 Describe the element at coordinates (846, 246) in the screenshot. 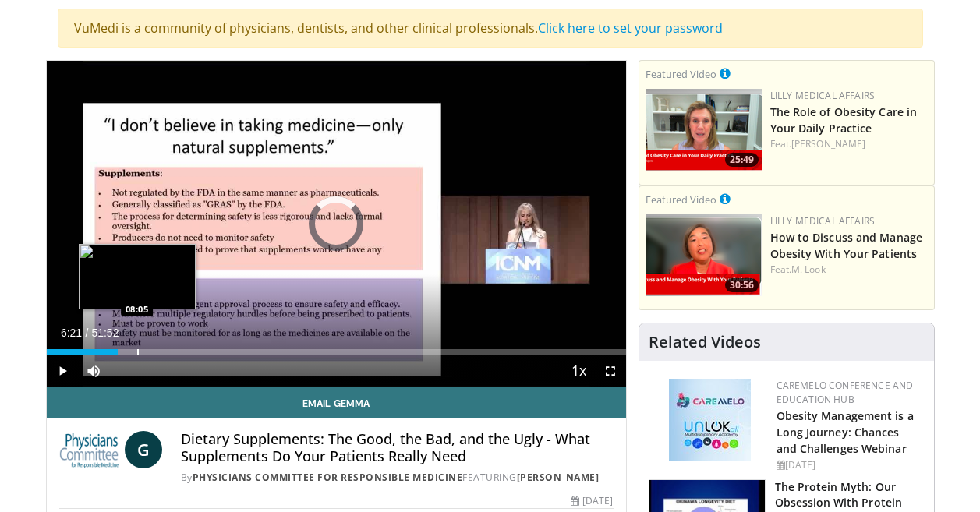

I see `a: How to Discuss and Manage Obesity With Your Patients` at that location.